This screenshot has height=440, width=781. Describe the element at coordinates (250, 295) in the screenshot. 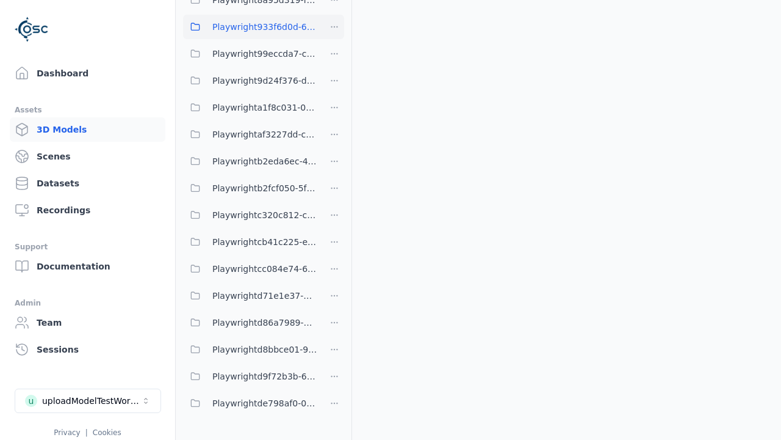

I see `button: Playwrightd71e1e37-d31c-4572-b04d-3c18b6f85a3d` at that location.